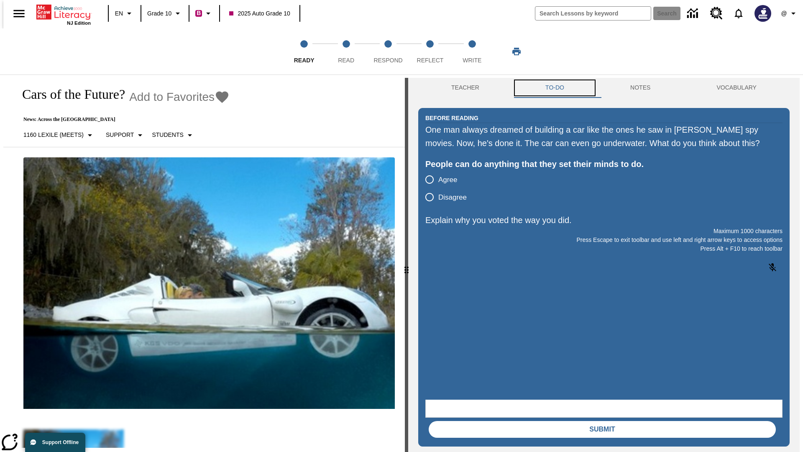  What do you see at coordinates (555, 88) in the screenshot?
I see `button: TO-DO` at bounding box center [555, 88].